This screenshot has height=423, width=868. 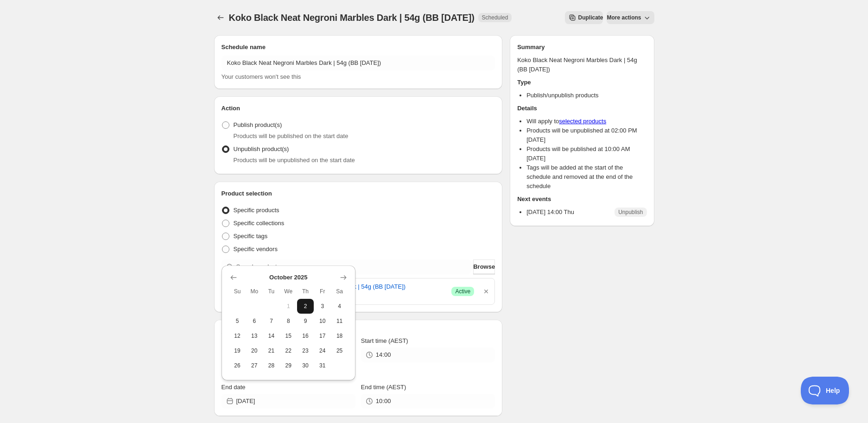 What do you see at coordinates (254, 366) in the screenshot?
I see `span: 27` at bounding box center [254, 366].